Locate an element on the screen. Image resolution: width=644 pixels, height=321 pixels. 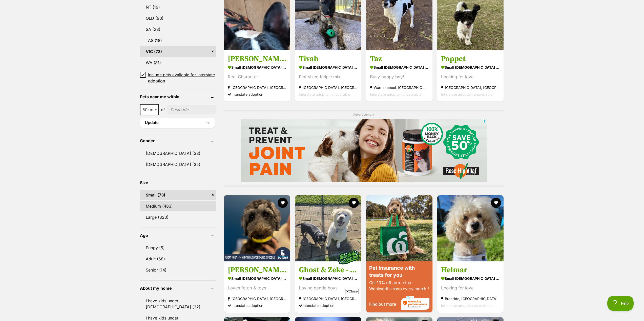
h3: Helmar is located at coordinates (470, 270).